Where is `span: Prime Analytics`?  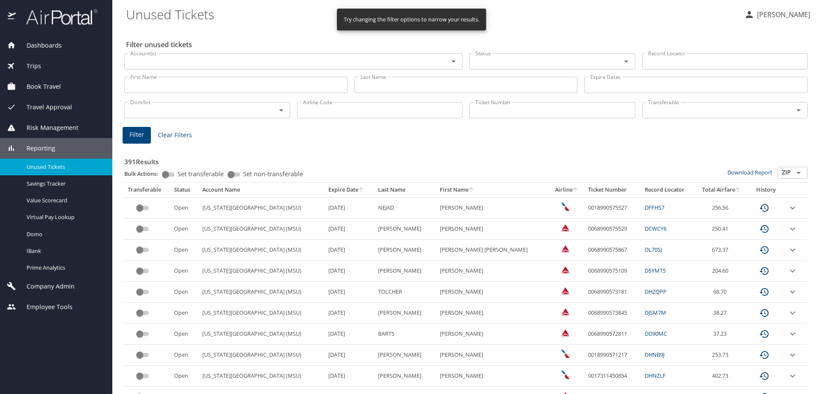
span: Prime Analytics is located at coordinates (64, 268).